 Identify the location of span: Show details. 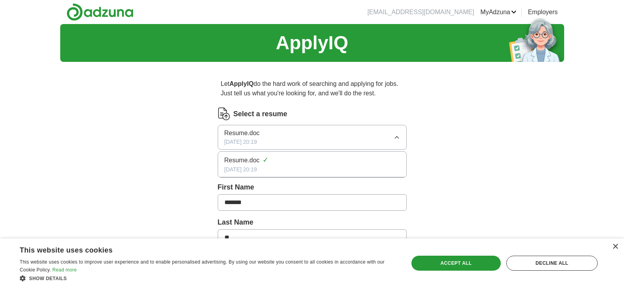
(48, 278).